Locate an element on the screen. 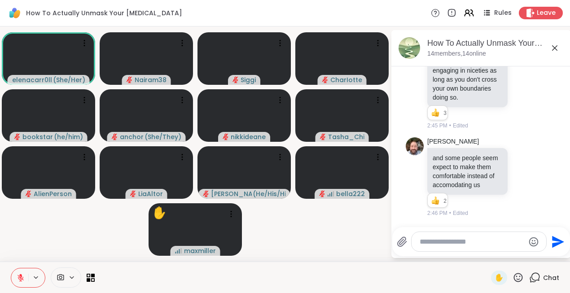 The width and height of the screenshot is (570, 293). span: Chat is located at coordinates (551, 278).